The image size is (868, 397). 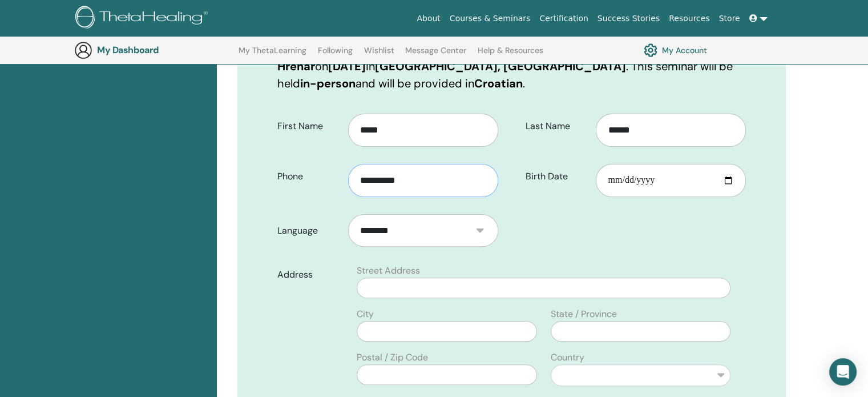 I want to click on label: Address, so click(x=309, y=275).